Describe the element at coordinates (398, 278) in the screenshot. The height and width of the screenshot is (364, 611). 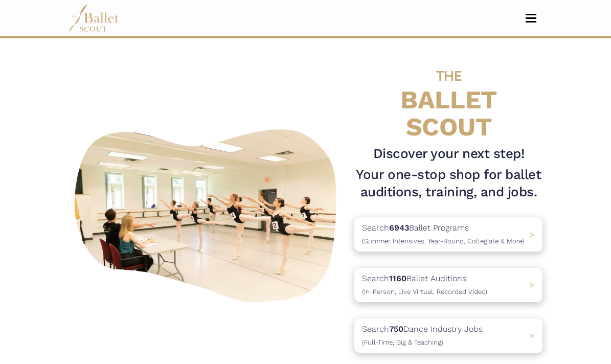
I see `b: 1160` at that location.